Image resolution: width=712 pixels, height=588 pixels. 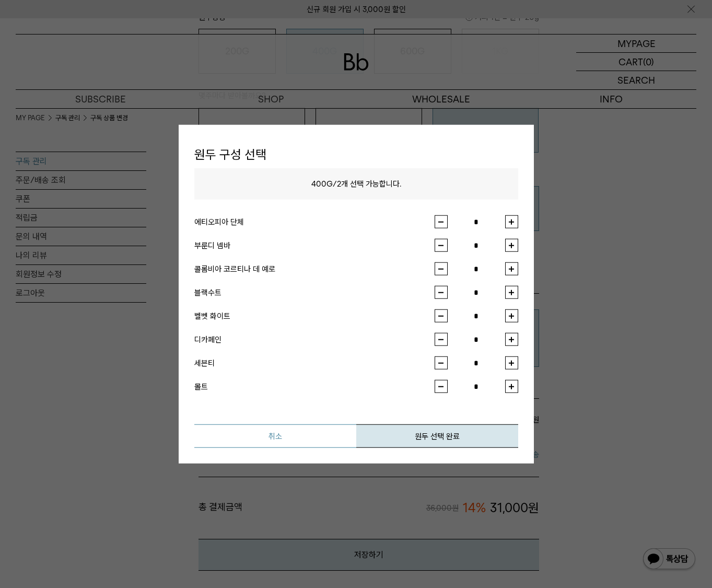 What do you see at coordinates (314, 269) in the screenshot?
I see `div: 콜롬비아 코르티나 데 예로` at bounding box center [314, 269].